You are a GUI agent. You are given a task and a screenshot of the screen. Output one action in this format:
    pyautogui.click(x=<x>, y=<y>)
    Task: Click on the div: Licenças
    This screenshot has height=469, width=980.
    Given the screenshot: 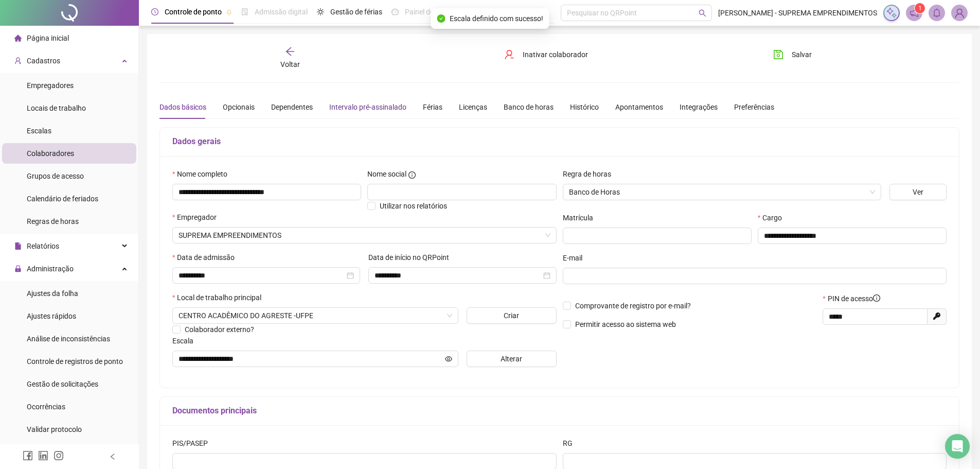 What is the action you would take?
    pyautogui.click(x=473, y=107)
    